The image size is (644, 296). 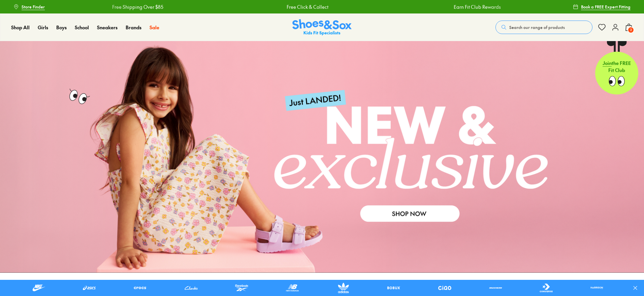 What do you see at coordinates (602, 7) in the screenshot?
I see `a: Book a FREE Expert Fitting` at bounding box center [602, 7].